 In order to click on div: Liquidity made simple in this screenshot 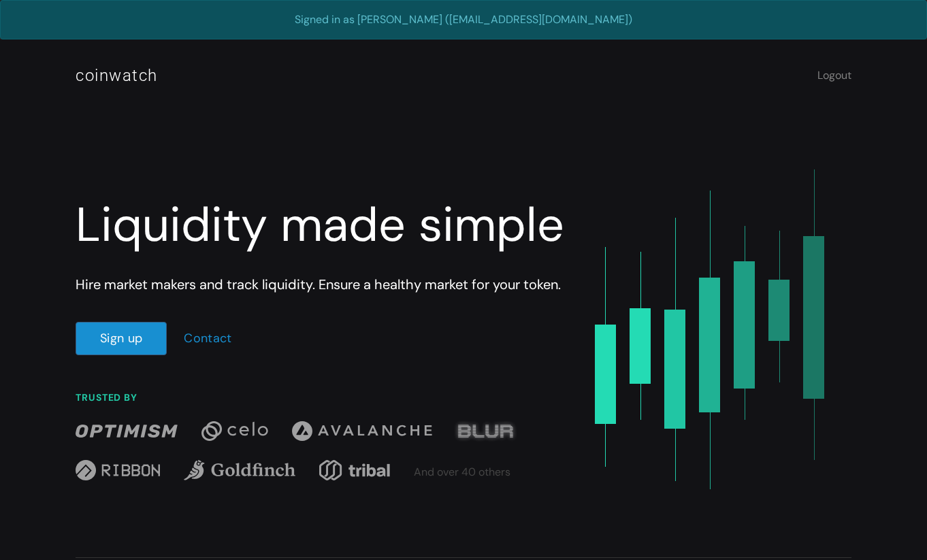, I will do `click(321, 225)`.